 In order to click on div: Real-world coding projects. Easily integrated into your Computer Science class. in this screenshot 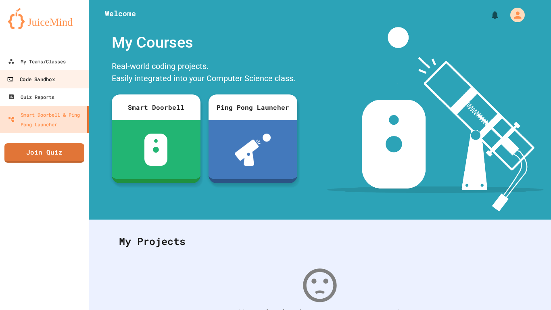, I will do `click(205, 73)`.